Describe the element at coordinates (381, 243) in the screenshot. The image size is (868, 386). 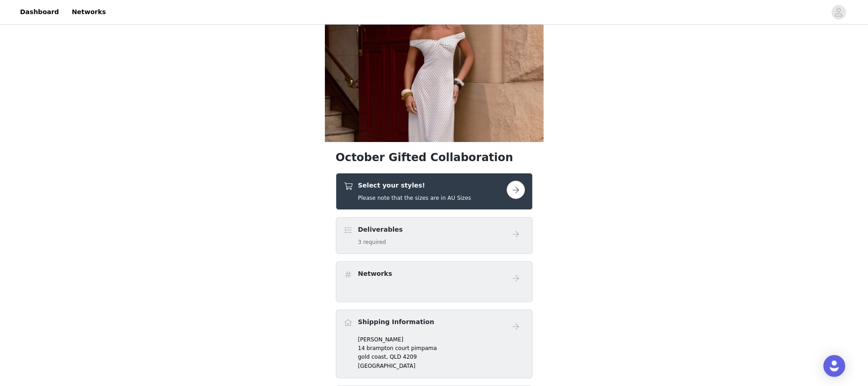
I see `h5: 3 required` at that location.